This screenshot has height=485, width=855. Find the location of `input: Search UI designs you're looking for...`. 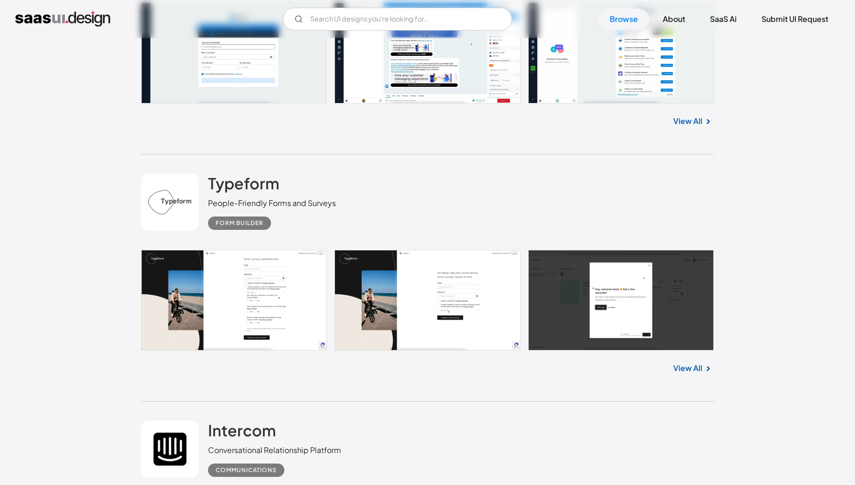

input: Search UI designs you're looking for... is located at coordinates (397, 19).